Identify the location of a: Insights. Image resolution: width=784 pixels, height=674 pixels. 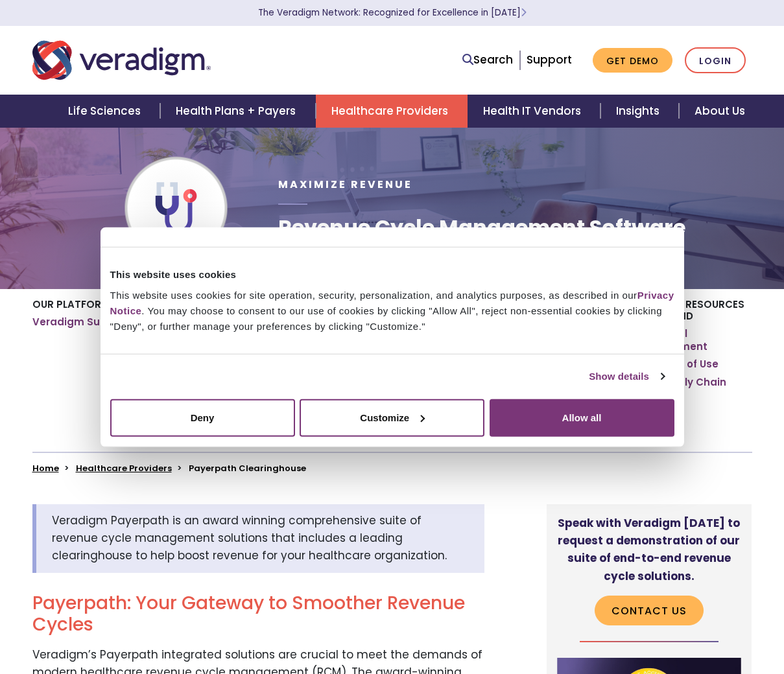
(639, 111).